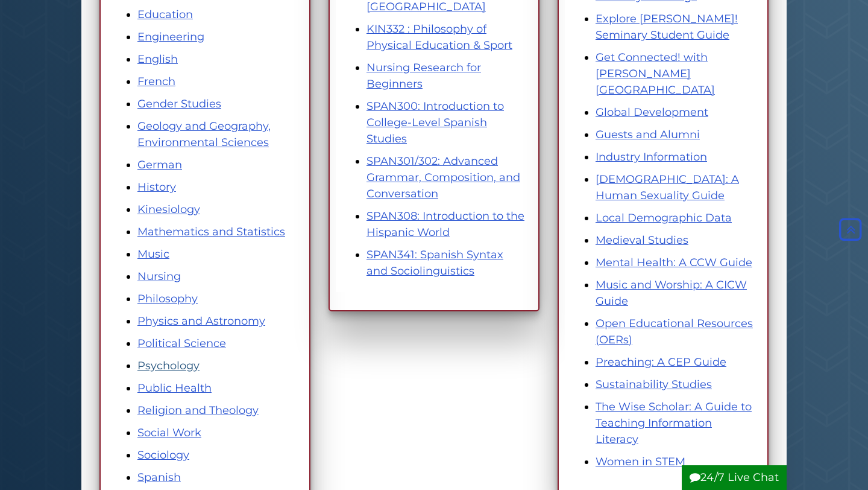  What do you see at coordinates (160, 164) in the screenshot?
I see `a: German` at bounding box center [160, 164].